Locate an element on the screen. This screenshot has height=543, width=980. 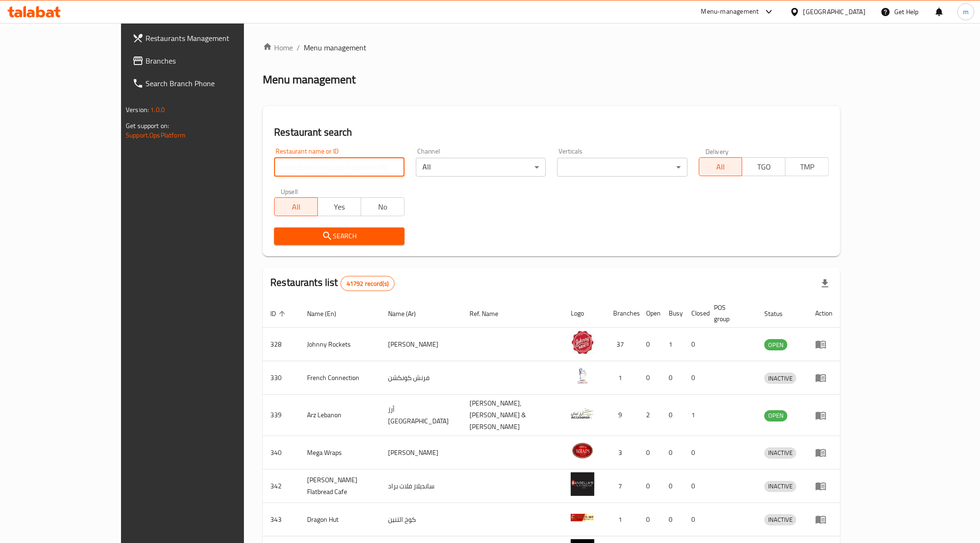
a: Support.OpsPlatform is located at coordinates (155, 135).